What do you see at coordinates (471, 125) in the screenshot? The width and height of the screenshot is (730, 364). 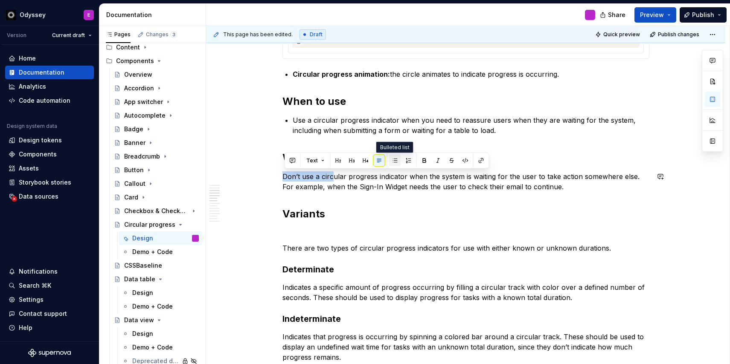 I see `p: Use a circular progress indicator when you need to reassure users when they are waiting for the s...` at bounding box center [471, 125].